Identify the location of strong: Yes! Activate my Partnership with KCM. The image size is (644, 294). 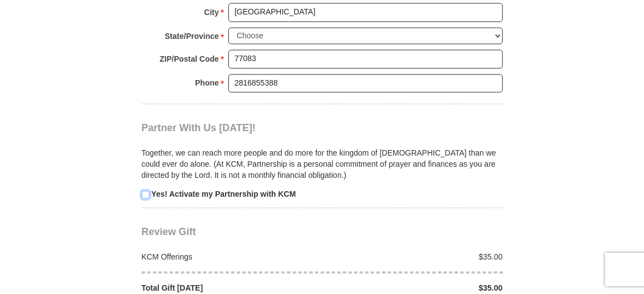
(223, 194).